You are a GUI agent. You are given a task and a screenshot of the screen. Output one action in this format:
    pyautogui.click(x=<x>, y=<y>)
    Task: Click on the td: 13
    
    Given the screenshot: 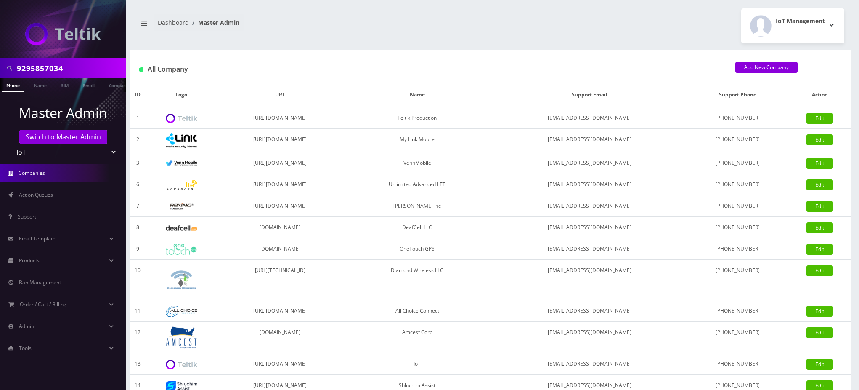 What is the action you would take?
    pyautogui.click(x=138, y=363)
    